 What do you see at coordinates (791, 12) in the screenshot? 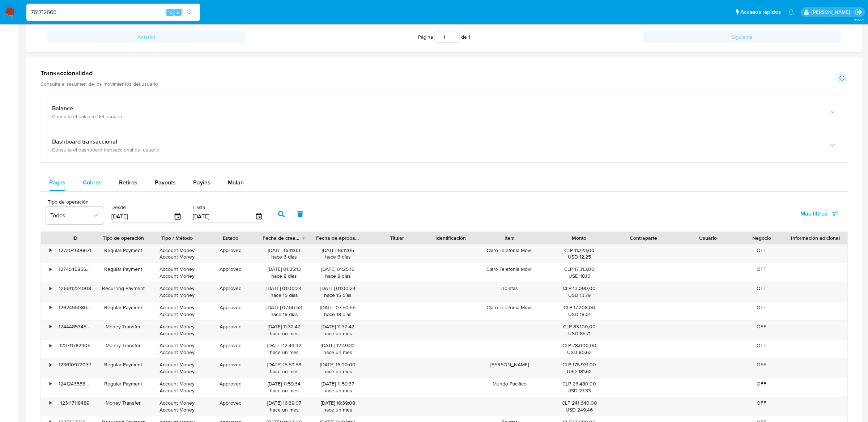
I see `a: Notificaciones` at bounding box center [791, 12].